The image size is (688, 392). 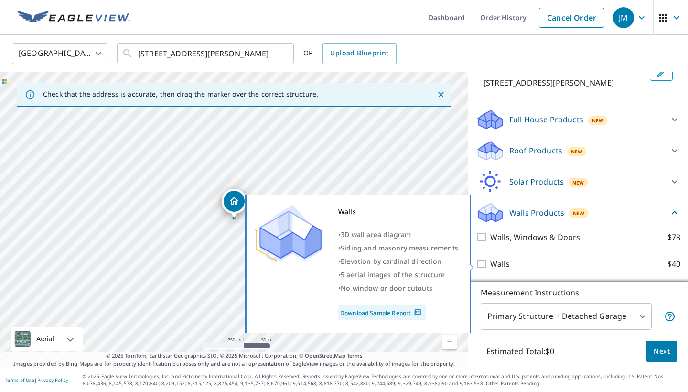 I want to click on a: Terms of Use, so click(x=20, y=380).